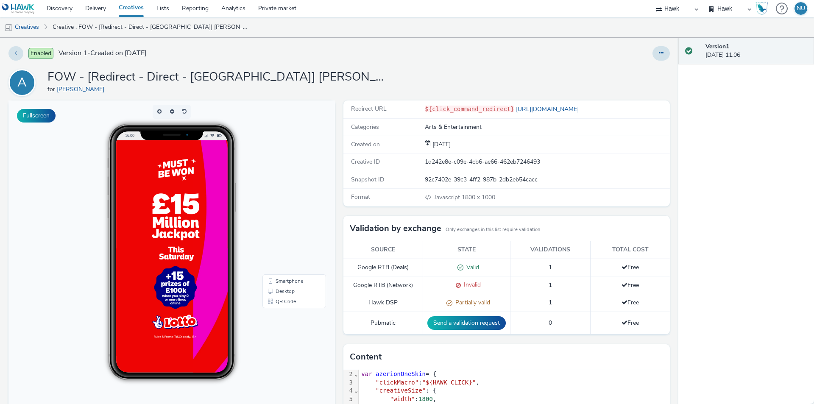 The width and height of the screenshot is (814, 404). What do you see at coordinates (396, 229) in the screenshot?
I see `h3: Validation by exchange` at bounding box center [396, 229].